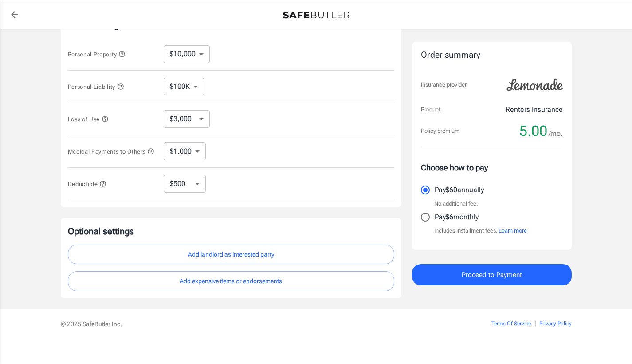 This screenshot has height=364, width=632. Describe the element at coordinates (251, 323) in the screenshot. I see `p: © 2025 SafeButler Inc.` at that location.